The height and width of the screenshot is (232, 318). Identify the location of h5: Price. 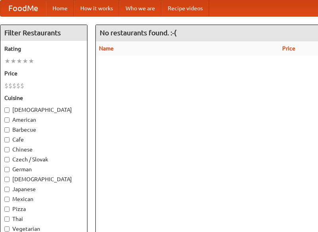
(44, 73).